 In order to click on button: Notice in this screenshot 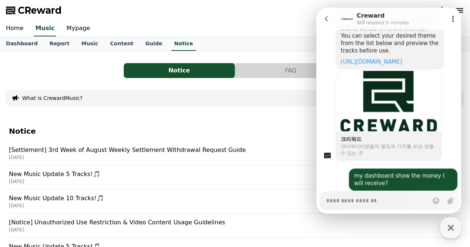, I will do `click(179, 71)`.